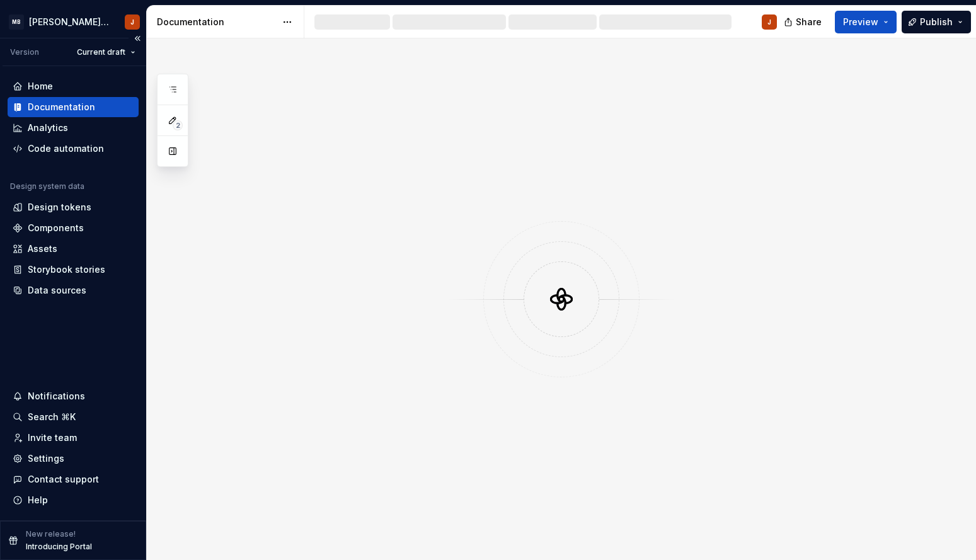 The width and height of the screenshot is (976, 560). I want to click on a: Design tokens, so click(73, 207).